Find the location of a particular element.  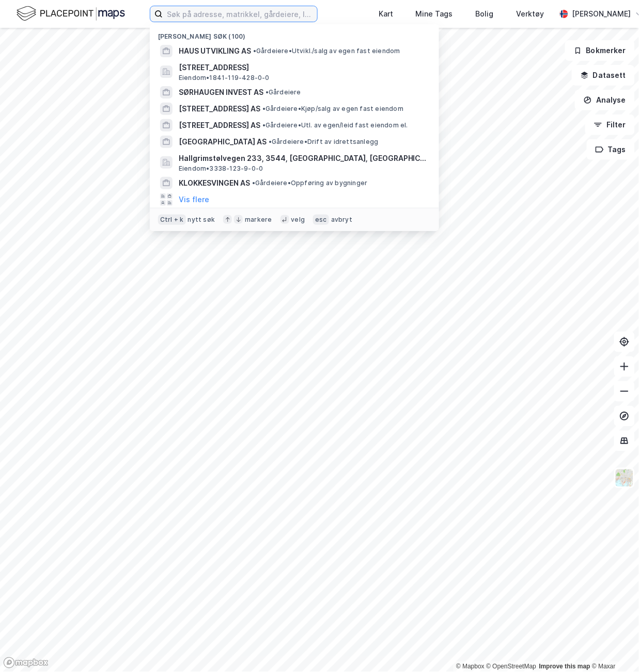

div: Mine Tags is located at coordinates (435, 14).